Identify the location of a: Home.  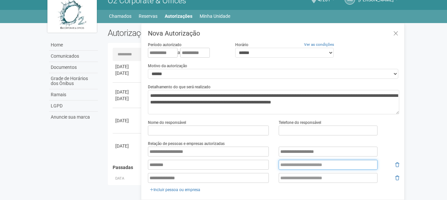
(73, 45).